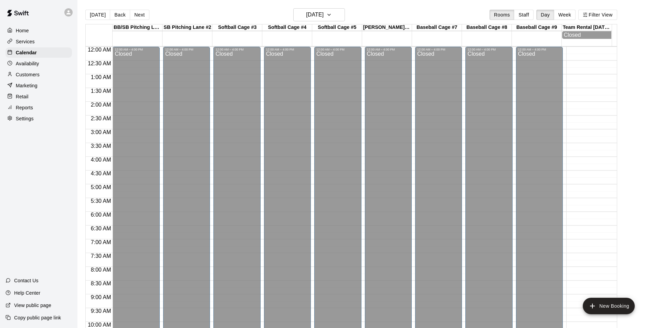 The width and height of the screenshot is (653, 328). I want to click on div: SB Pitching Lane #2, so click(187, 28).